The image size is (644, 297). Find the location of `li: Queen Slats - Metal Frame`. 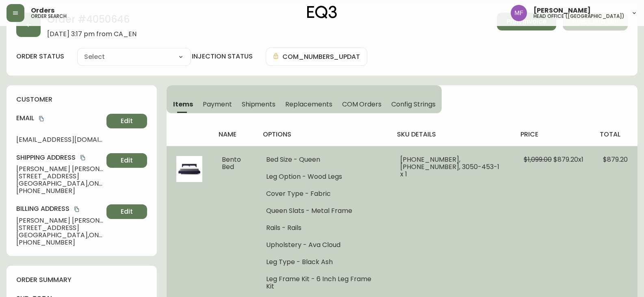

li: Queen Slats - Metal Frame is located at coordinates (324, 211).